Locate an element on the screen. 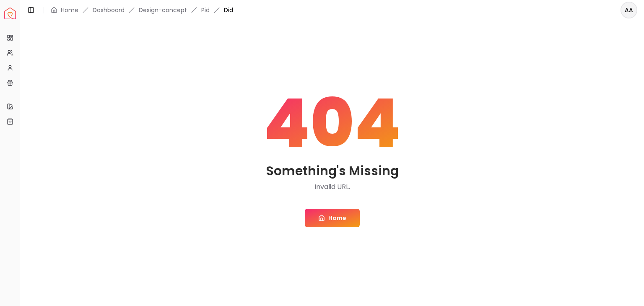  img: Spacejoy Logo is located at coordinates (10, 13).